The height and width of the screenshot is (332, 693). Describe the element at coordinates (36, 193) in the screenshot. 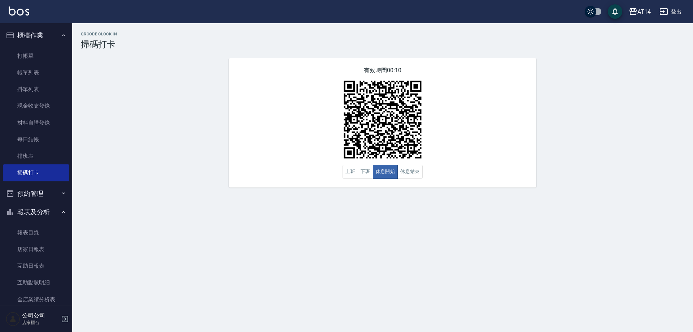

I see `button: 預約管理` at that location.